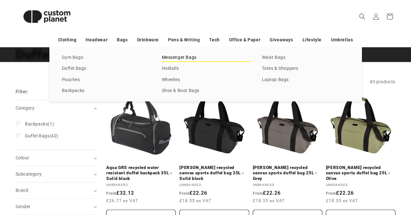 This screenshot has width=411, height=215. Describe the element at coordinates (106, 91) in the screenshot. I see `a: Backpacks` at that location.